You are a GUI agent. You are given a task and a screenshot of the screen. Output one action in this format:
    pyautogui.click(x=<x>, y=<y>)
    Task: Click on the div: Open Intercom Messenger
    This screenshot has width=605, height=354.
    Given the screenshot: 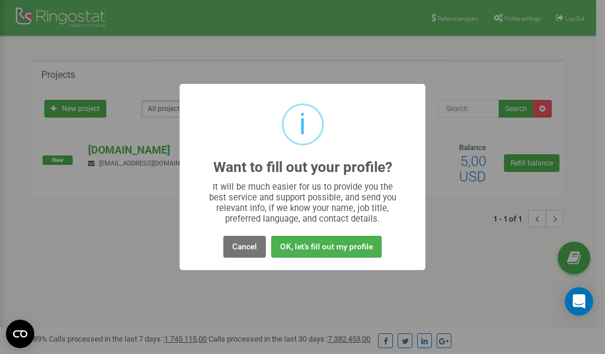 What is the action you would take?
    pyautogui.click(x=579, y=301)
    